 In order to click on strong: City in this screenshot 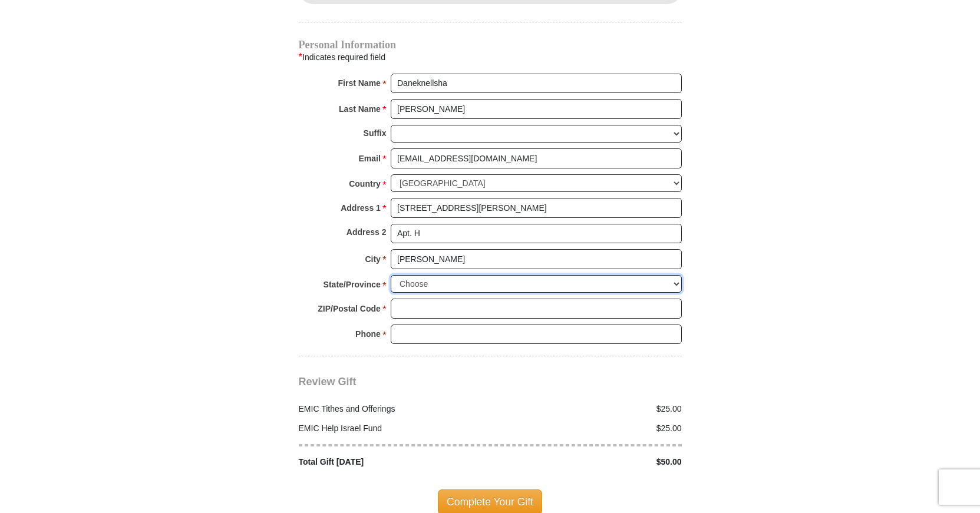, I will do `click(373, 259)`.